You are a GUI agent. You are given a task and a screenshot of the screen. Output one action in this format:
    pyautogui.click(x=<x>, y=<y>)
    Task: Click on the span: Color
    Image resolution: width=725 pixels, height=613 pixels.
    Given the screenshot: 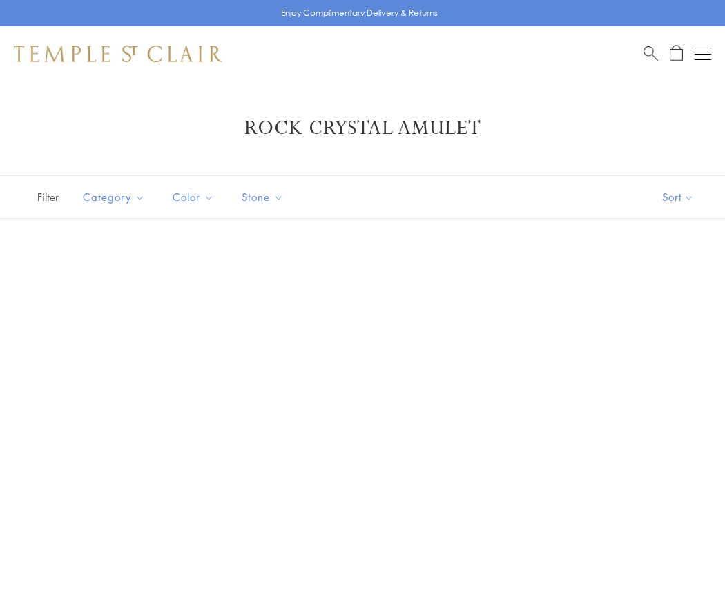 What is the action you would take?
    pyautogui.click(x=195, y=197)
    